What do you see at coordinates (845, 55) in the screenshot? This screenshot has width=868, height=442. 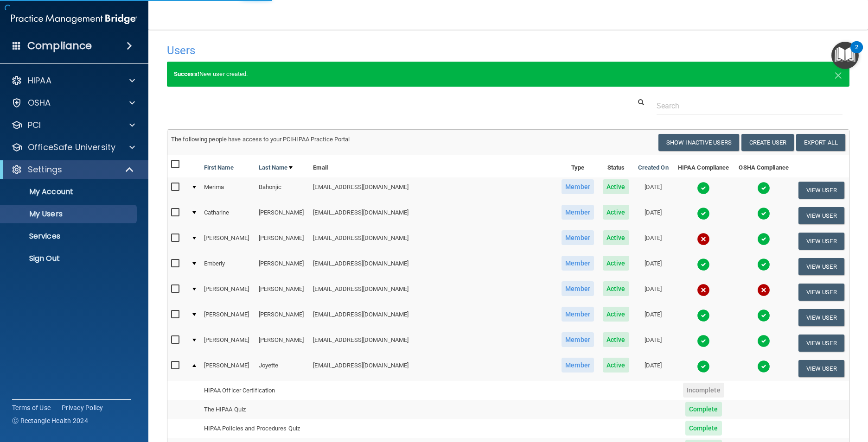 I see `button: Open Resource Center, 2 new notifications` at bounding box center [845, 55].